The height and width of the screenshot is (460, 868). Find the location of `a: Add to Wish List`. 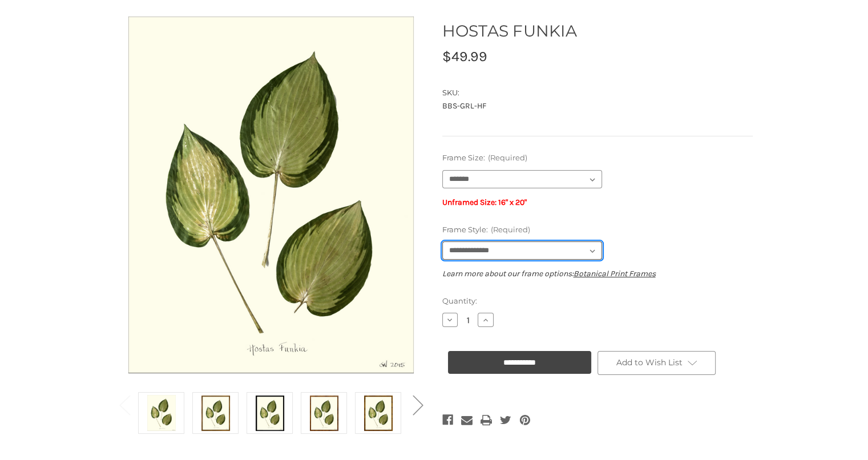

a: Add to Wish List is located at coordinates (656, 363).